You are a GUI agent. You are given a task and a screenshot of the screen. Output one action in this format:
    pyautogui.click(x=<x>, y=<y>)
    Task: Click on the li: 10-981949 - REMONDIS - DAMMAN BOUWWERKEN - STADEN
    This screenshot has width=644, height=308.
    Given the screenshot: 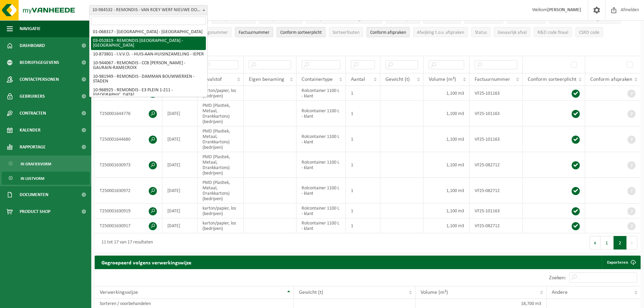 What is the action you would take?
    pyautogui.click(x=148, y=79)
    